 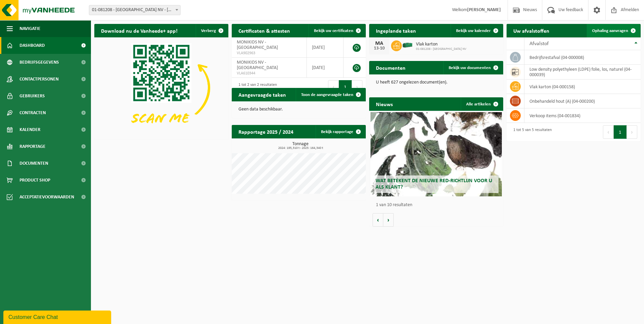 What do you see at coordinates (301, 146) in the screenshot?
I see `h3: Tonnage` at bounding box center [301, 146].